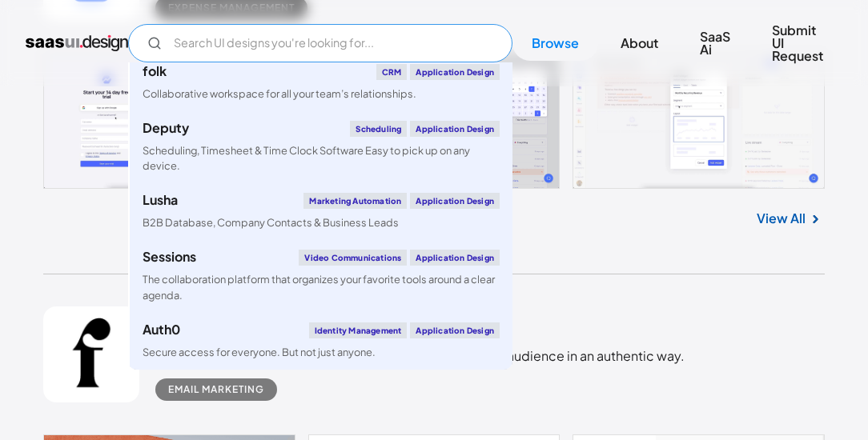 The width and height of the screenshot is (868, 440). Describe the element at coordinates (355, 201) in the screenshot. I see `div: Marketing Automation` at that location.